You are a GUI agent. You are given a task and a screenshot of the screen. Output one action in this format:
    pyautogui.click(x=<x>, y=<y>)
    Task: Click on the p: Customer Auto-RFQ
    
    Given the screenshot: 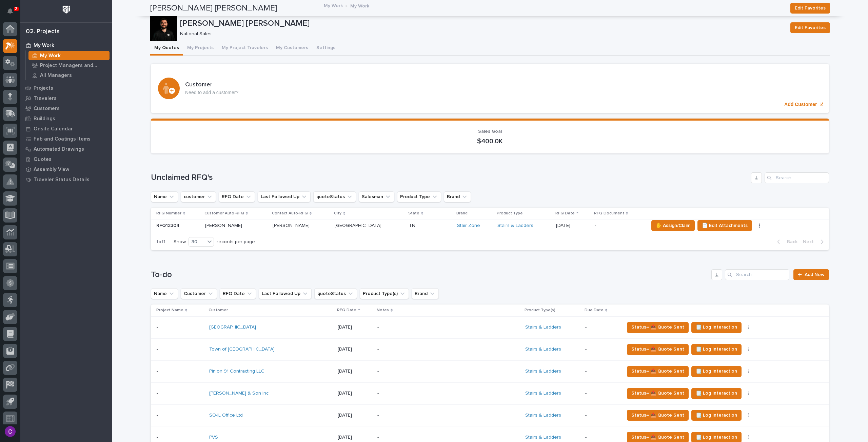 What is the action you would take?
    pyautogui.click(x=224, y=213)
    